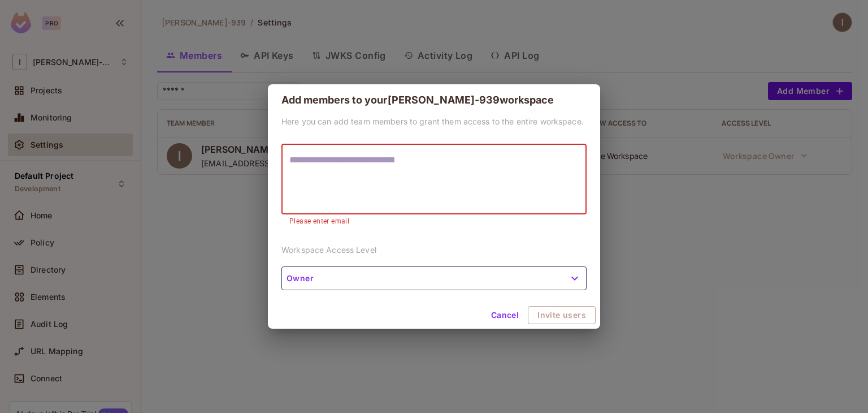 The image size is (868, 413). What do you see at coordinates (434, 249) in the screenshot?
I see `p: Workspace Access Level` at bounding box center [434, 249].